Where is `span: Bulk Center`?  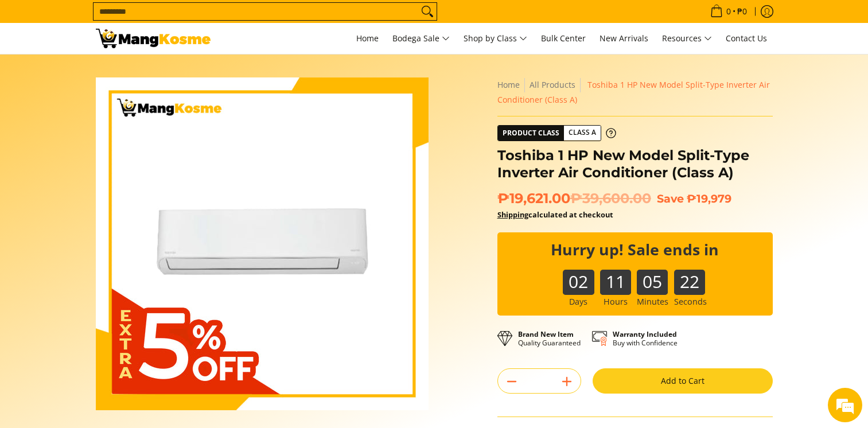
span: Bulk Center is located at coordinates (563, 38).